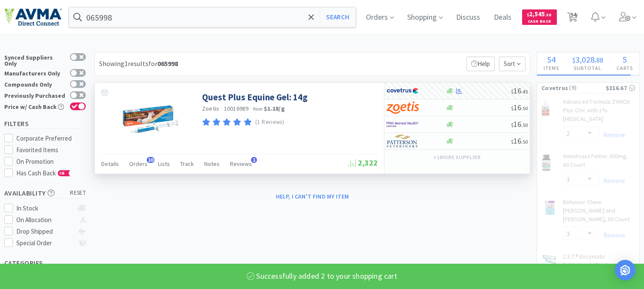  Describe the element at coordinates (45, 231) in the screenshot. I see `div: Drop Shipped` at that location.